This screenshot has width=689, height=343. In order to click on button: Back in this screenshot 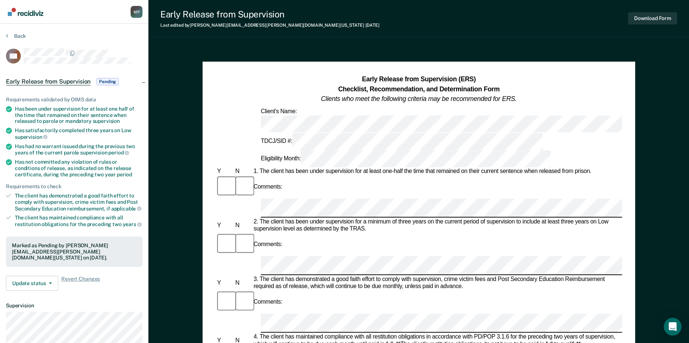, I will do `click(16, 36)`.